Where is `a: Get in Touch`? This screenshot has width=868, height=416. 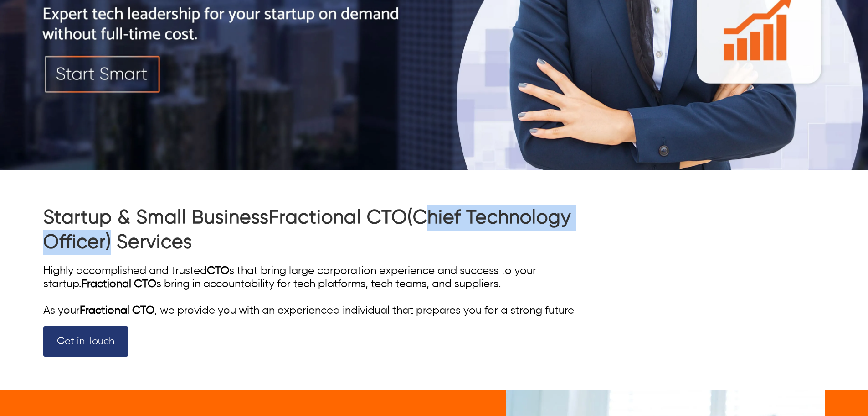 a: Get in Touch is located at coordinates (85, 341).